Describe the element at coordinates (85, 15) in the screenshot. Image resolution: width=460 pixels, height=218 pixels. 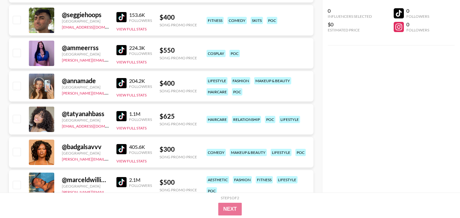
I see `div: @ seggiehoops` at that location.